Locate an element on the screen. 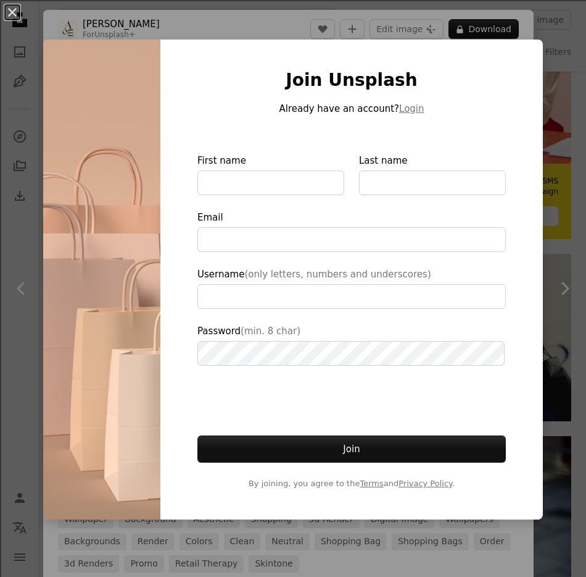  span: (min. 8 char) is located at coordinates (270, 331).